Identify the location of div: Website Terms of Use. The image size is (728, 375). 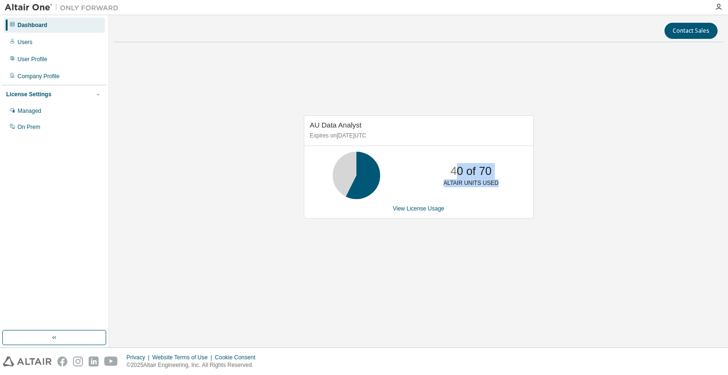
(183, 357).